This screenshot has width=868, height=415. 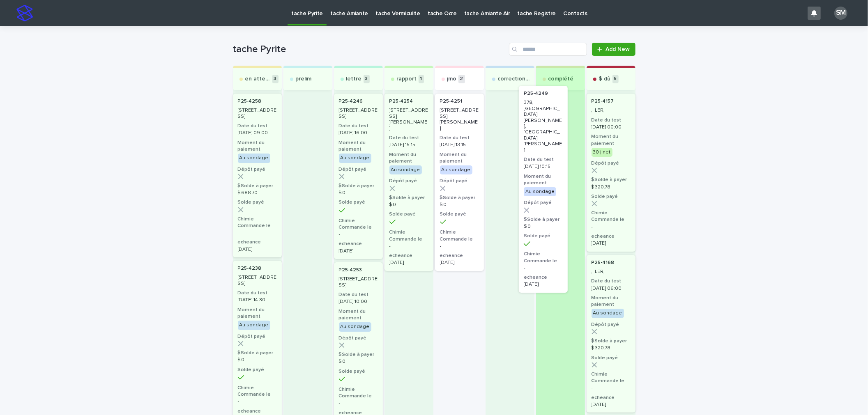 I want to click on div: Search, so click(x=548, y=49).